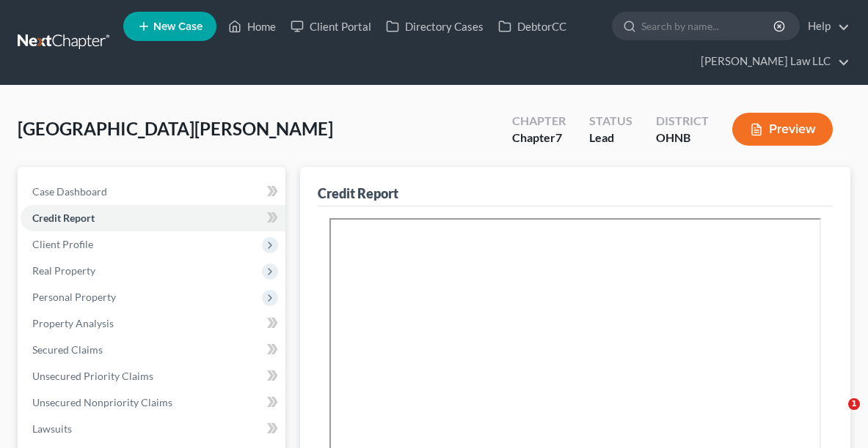  I want to click on a: Credit Report, so click(152, 218).